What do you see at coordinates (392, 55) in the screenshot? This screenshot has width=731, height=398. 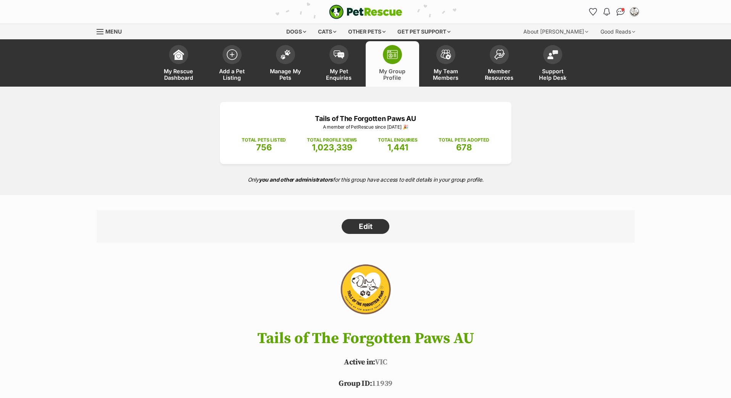 I see `img: group-profile-icon-3fa3cf56718a62981997c0bc7e787c4b2cf8bcc04b72c1350f741eb67cf2f40e.svg` at bounding box center [392, 55].